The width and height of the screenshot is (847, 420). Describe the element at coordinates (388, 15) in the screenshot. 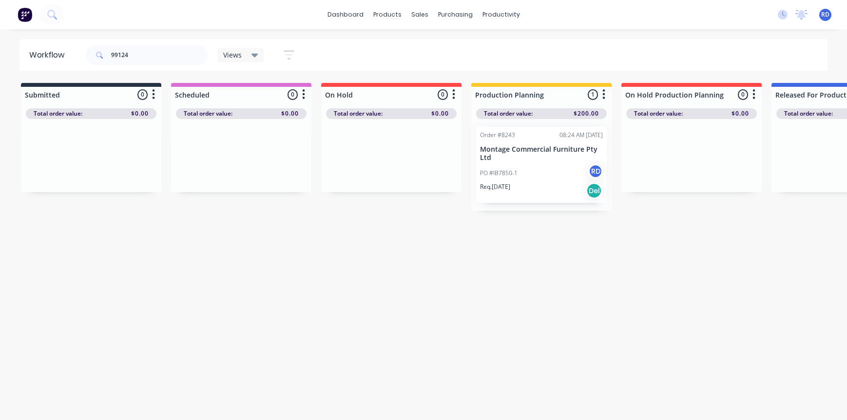

I see `div: products` at that location.